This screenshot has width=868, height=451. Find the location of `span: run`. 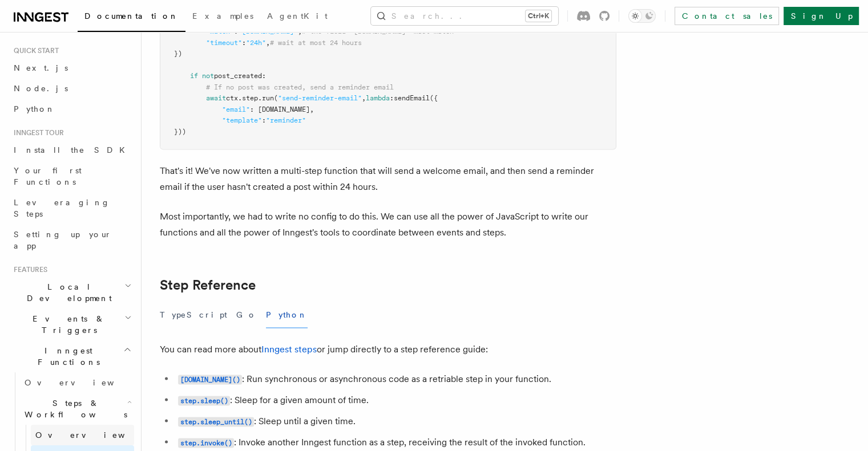

span: run is located at coordinates (267, 98).